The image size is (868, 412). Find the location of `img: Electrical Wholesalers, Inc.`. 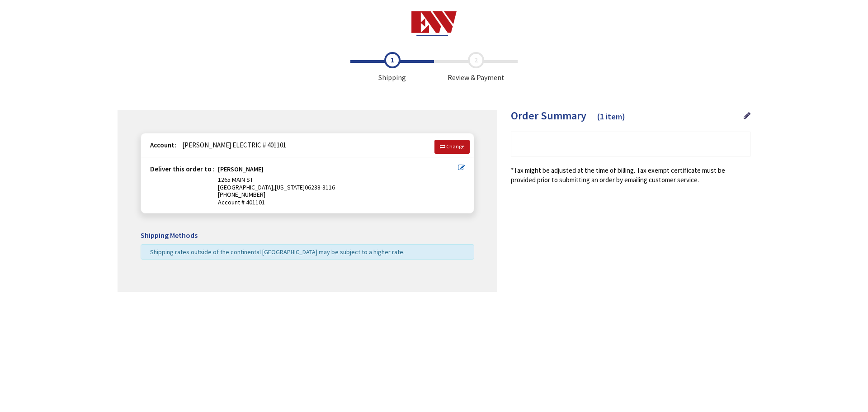

img: Electrical Wholesalers, Inc. is located at coordinates (434, 23).